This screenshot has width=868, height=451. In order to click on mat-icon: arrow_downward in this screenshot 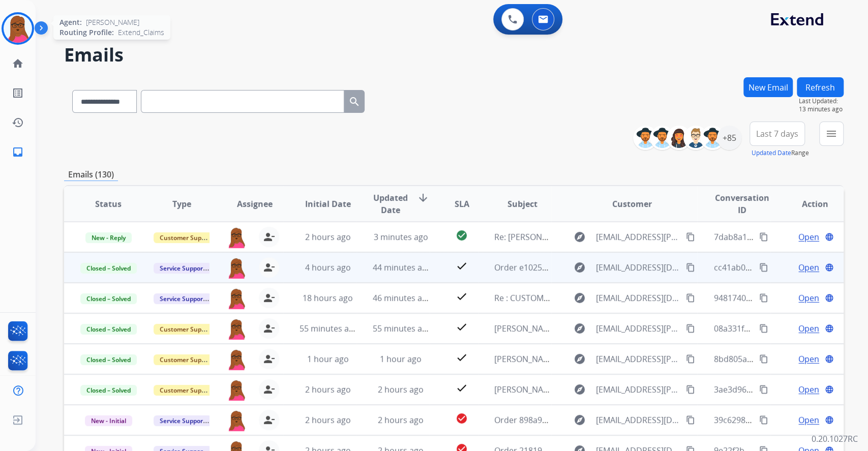, I will do `click(423, 198)`.